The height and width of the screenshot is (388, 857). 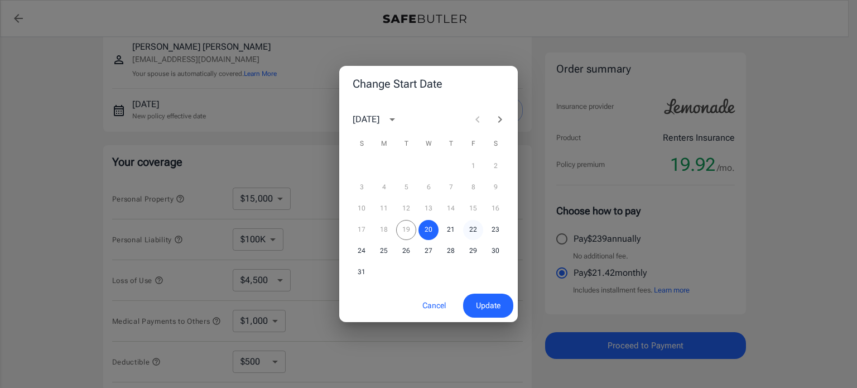 I want to click on button: 22, so click(x=473, y=230).